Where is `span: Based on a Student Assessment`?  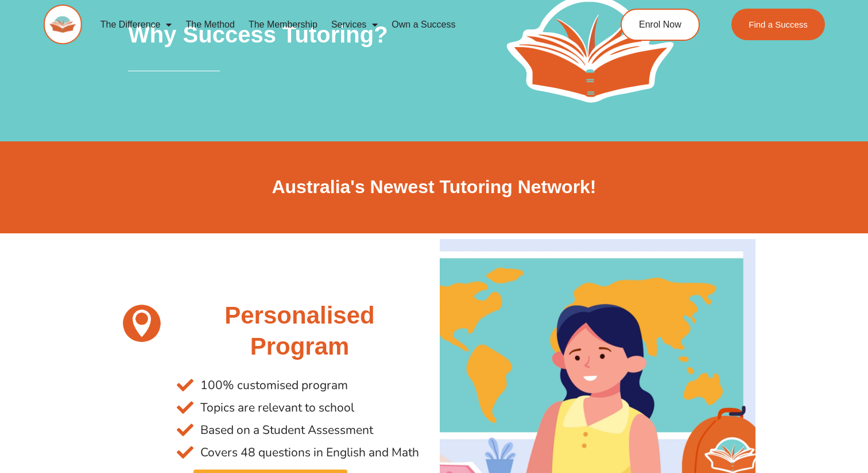 span: Based on a Student Assessment is located at coordinates (285, 430).